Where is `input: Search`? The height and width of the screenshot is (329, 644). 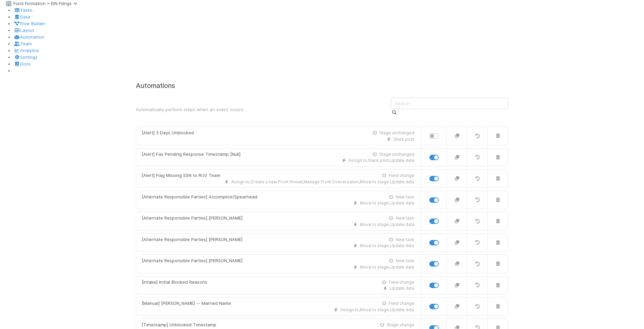 input: Search is located at coordinates (449, 103).